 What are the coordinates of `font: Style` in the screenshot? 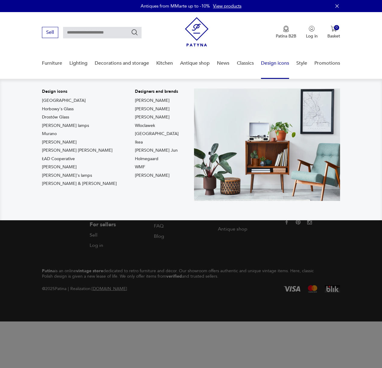 It's located at (302, 63).